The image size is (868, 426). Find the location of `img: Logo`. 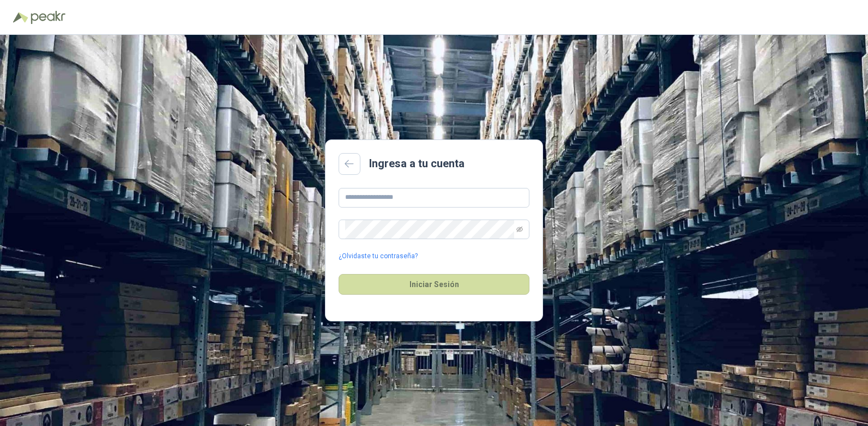

img: Logo is located at coordinates (21, 18).